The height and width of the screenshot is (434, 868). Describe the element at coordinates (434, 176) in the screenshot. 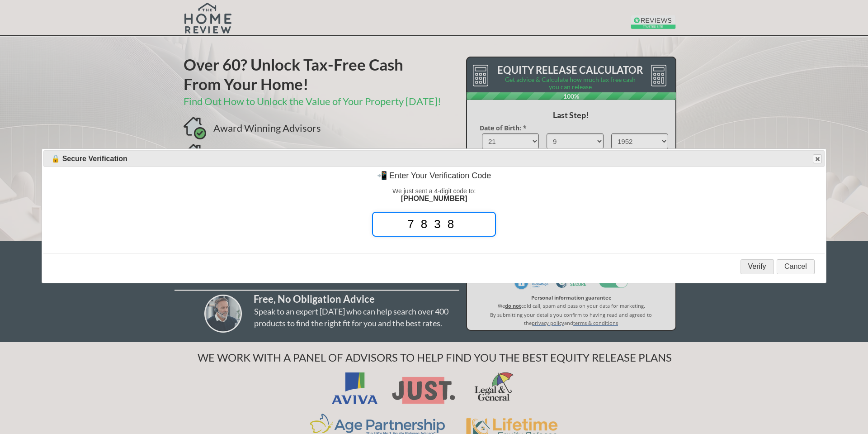

I see `p: 📲 Enter Your Verification Code` at that location.